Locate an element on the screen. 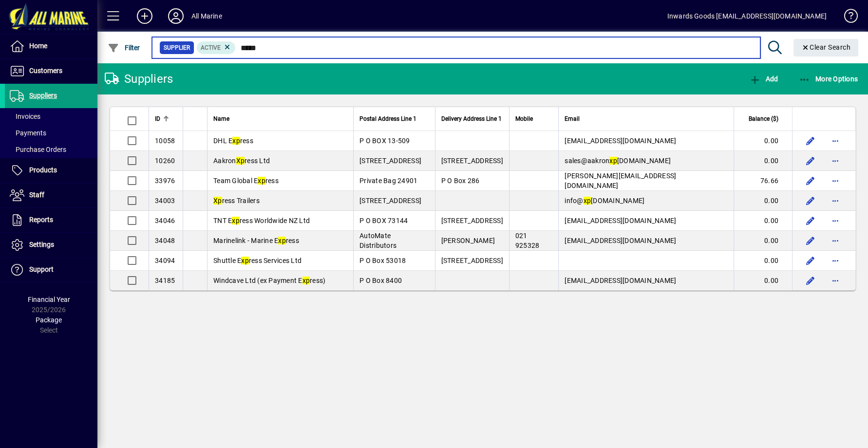  button: More Options is located at coordinates (828, 79).